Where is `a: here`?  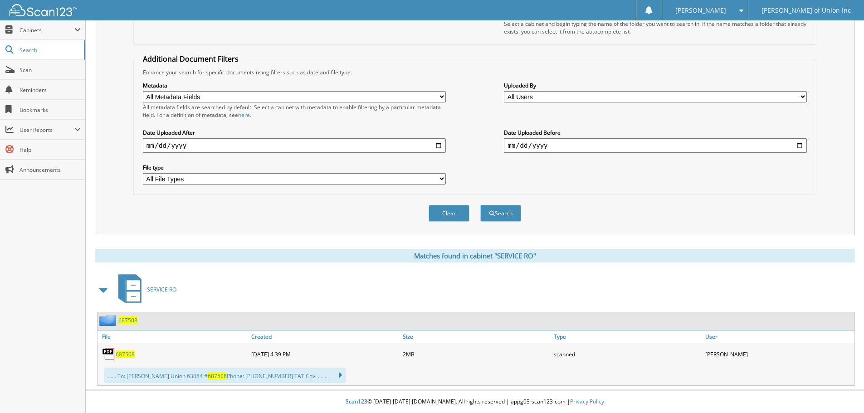 a: here is located at coordinates (244, 115).